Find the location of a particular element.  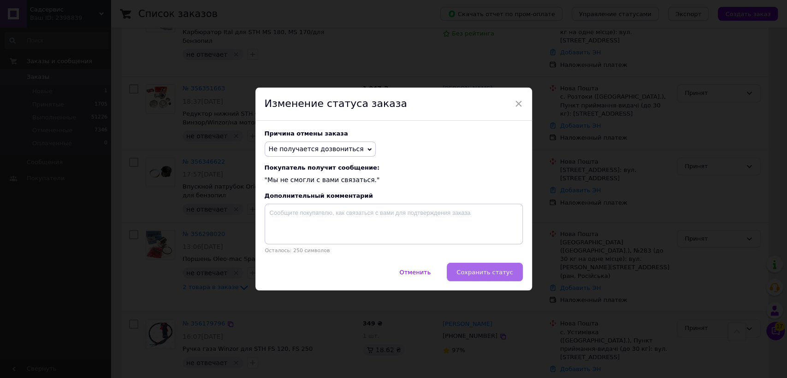

span: Покупатель получит сообщение: is located at coordinates (394, 167).